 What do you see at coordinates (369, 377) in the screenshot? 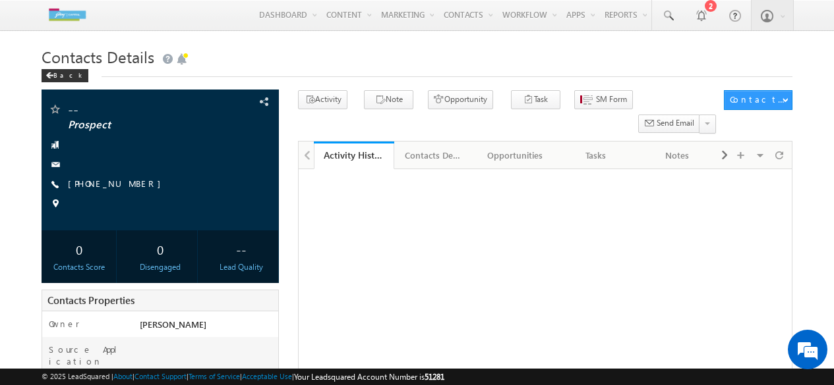
I see `span: Your Leadsquared Account Number is` at bounding box center [369, 377].